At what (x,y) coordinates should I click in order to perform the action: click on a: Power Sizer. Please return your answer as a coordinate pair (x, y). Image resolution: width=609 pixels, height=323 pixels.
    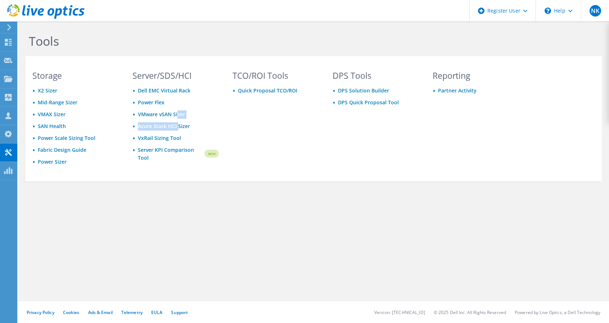
    Looking at the image, I should click on (52, 162).